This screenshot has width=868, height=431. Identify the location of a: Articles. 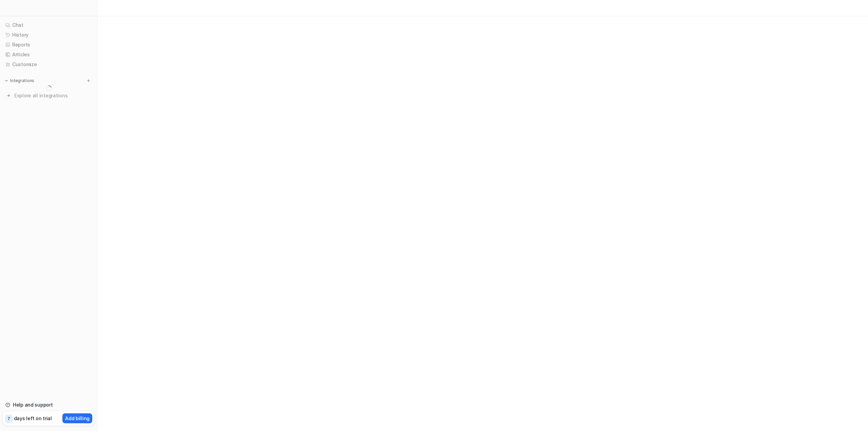
(49, 55).